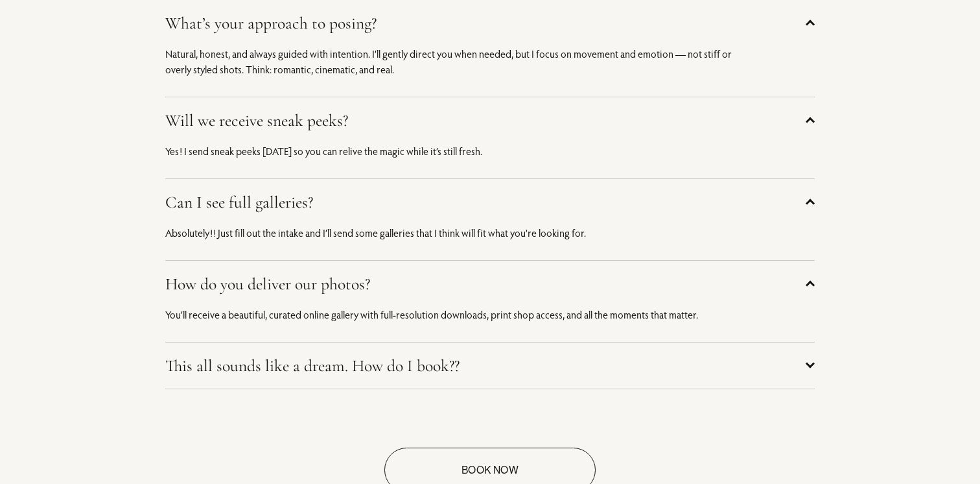 The image size is (980, 484). What do you see at coordinates (490, 202) in the screenshot?
I see `button: Can I see full galleries?` at bounding box center [490, 202].